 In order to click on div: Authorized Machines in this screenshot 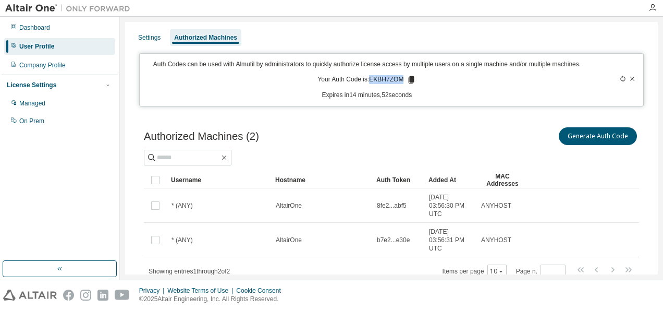, I will do `click(205, 38)`.